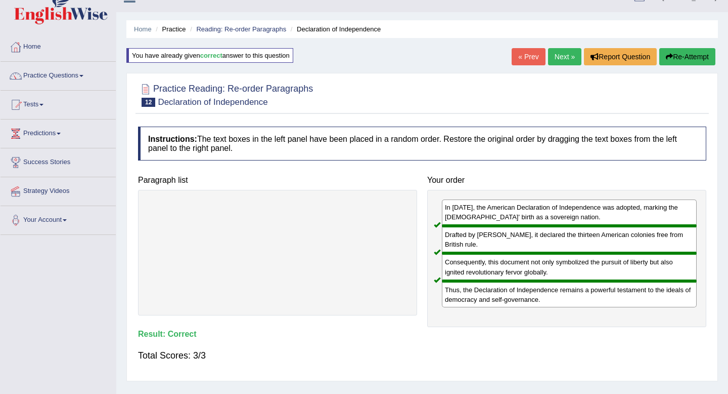 The image size is (728, 394). I want to click on div: Thus, the Declaration of Independence remains a powerful testament to the ideals of democracy and..., so click(570, 294).